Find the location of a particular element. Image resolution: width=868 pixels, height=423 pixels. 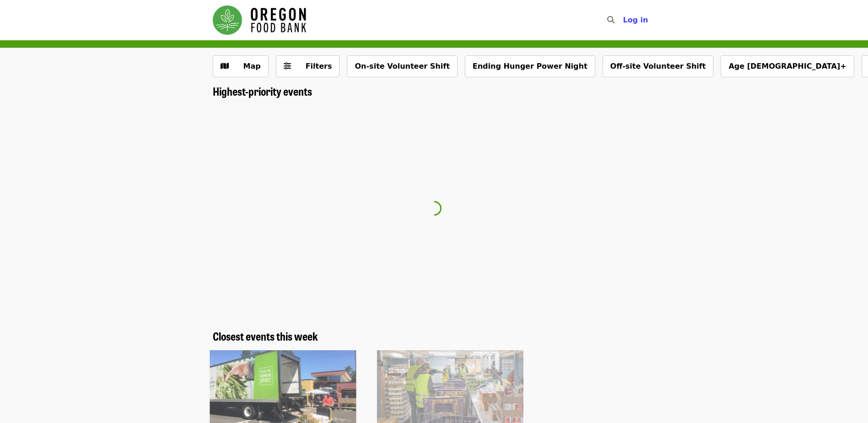

button: On-site Volunteer Shift is located at coordinates (402, 66).